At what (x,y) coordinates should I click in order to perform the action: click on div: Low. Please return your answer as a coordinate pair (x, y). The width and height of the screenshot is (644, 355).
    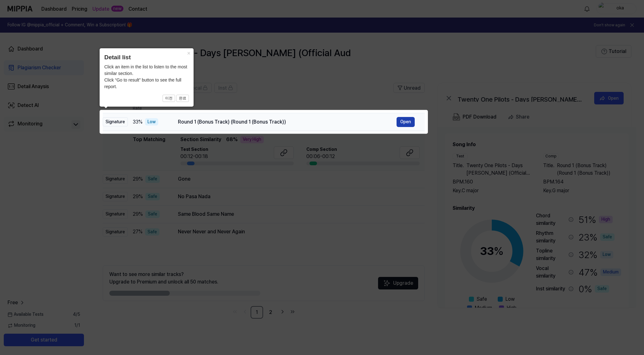
    Looking at the image, I should click on (152, 122).